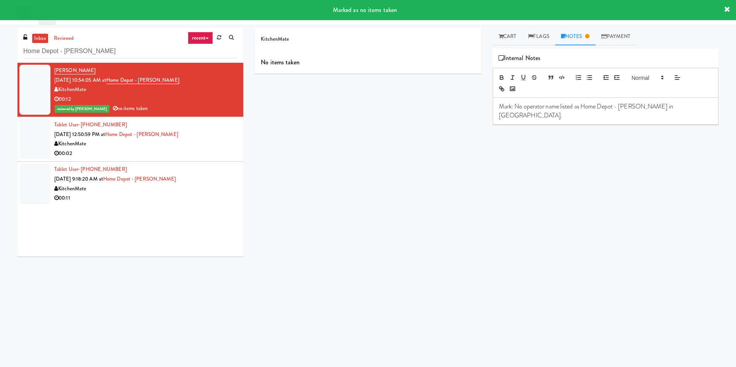 Image resolution: width=736 pixels, height=367 pixels. What do you see at coordinates (365, 10) in the screenshot?
I see `span: Marked as no items taken` at bounding box center [365, 10].